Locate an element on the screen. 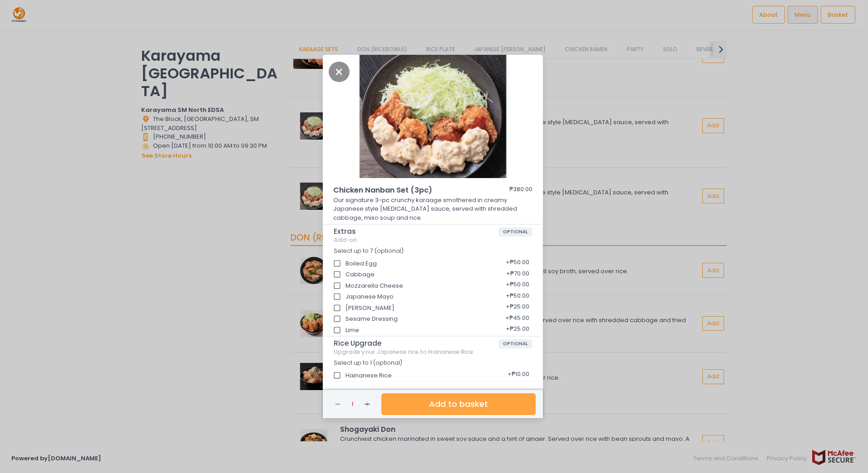  div: + ₱10.00 is located at coordinates (518, 376).